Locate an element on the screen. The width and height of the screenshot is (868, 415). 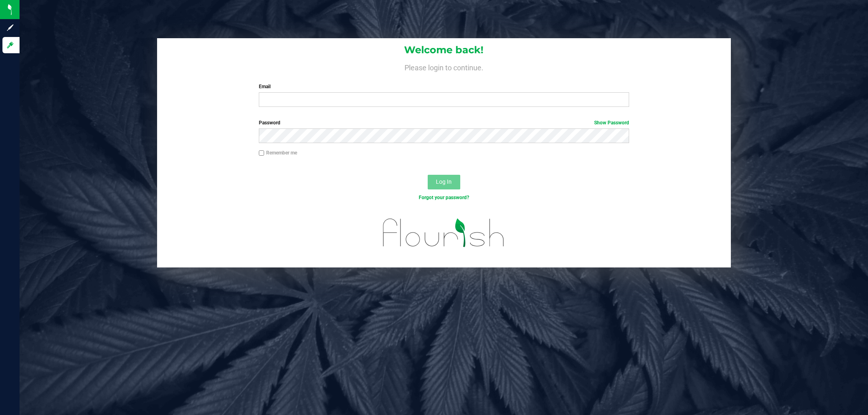
img: flourish_logo.svg is located at coordinates (444, 233).